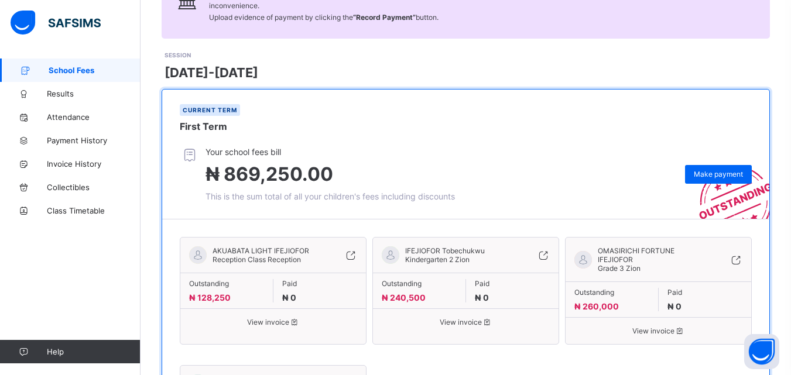  Describe the element at coordinates (719, 174) in the screenshot. I see `span: Make payment` at that location.